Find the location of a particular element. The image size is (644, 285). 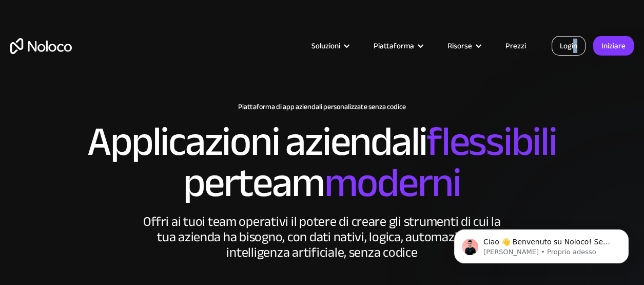

a: Prezzi is located at coordinates (516, 46).